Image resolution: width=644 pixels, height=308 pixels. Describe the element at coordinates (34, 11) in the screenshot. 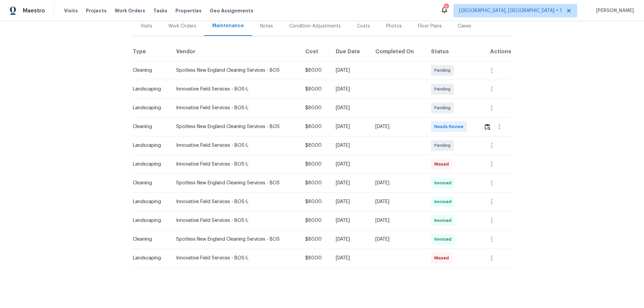

I see `span: Maestro` at that location.